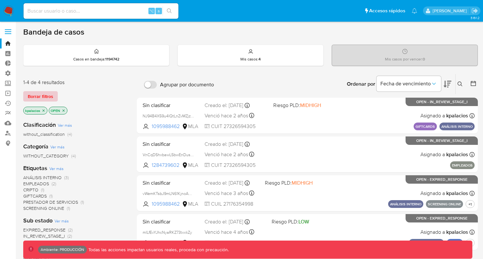 This screenshot has width=483, height=259. What do you see at coordinates (451, 11) in the screenshot?
I see `p: kevin.palacios@mercadolibre.com` at bounding box center [451, 11].